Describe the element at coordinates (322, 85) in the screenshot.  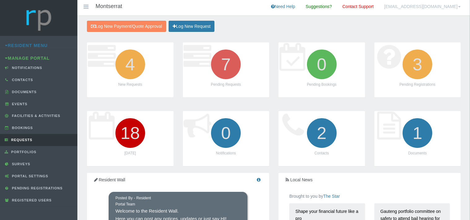
I see `p: Pending Bookings` at that location.